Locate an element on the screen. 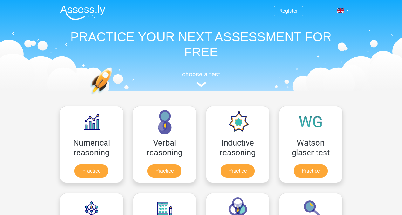 The width and height of the screenshot is (402, 215). img: practice is located at coordinates (113, 96).